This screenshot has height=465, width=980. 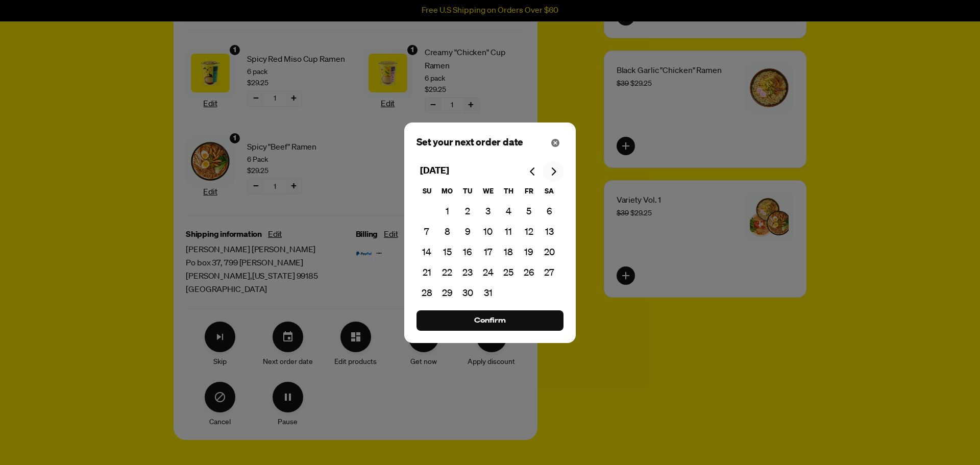 I want to click on button: 30, so click(x=467, y=294).